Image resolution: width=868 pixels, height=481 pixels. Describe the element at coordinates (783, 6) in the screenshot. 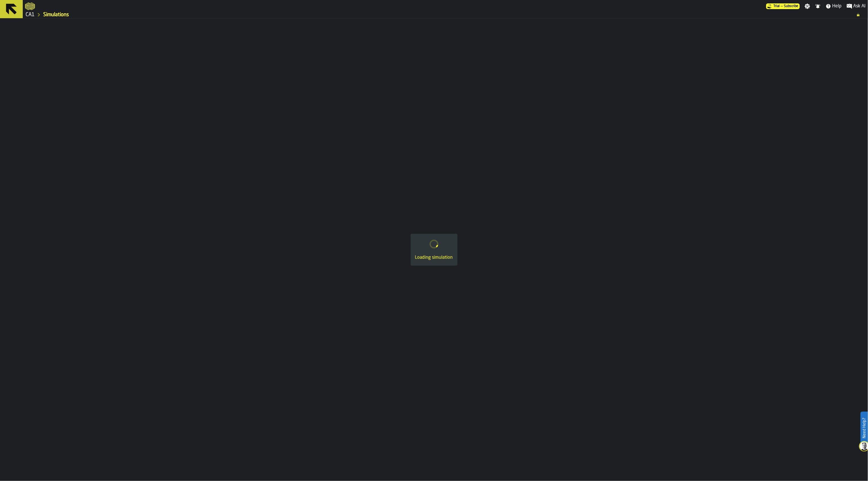

I see `div: Menu Subscription` at that location.